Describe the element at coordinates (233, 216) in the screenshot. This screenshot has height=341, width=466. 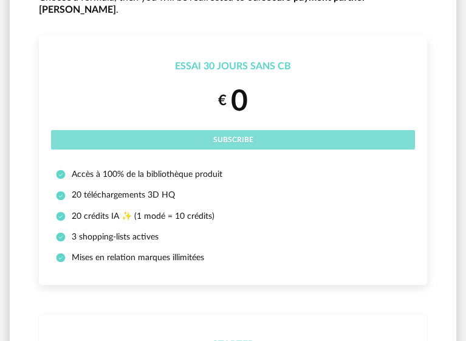
I see `li: 20 crédits IA ✨ (1 modé = 10 crédits)` at that location.